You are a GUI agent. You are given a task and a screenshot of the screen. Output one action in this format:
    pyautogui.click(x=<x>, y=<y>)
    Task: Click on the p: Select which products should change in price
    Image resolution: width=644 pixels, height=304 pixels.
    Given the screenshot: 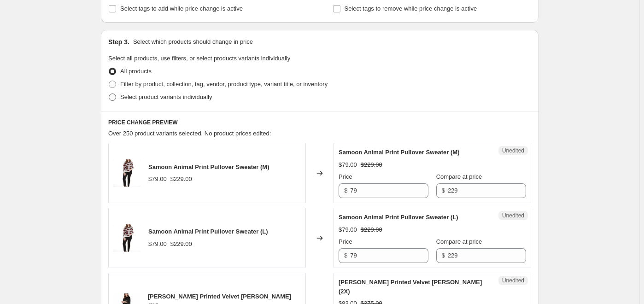 What is the action you would take?
    pyautogui.click(x=193, y=42)
    